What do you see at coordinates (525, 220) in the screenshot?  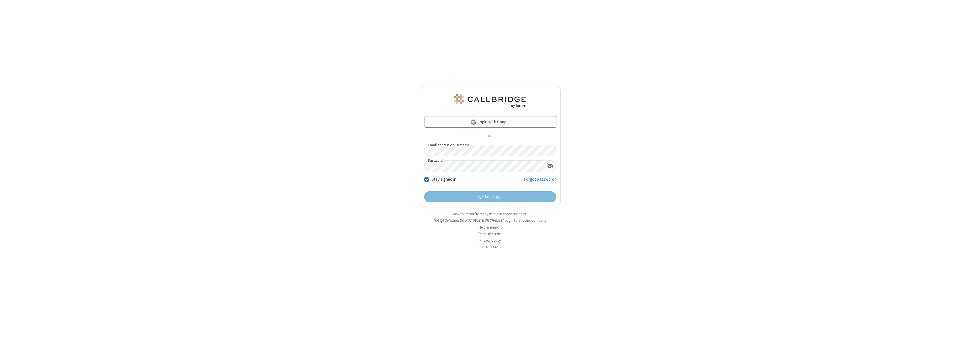 I see `button: Login to another company` at bounding box center [525, 220].